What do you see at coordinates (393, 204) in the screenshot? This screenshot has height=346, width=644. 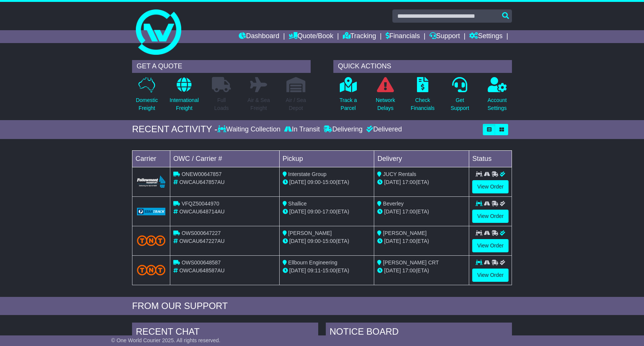 I see `span: Beverley` at bounding box center [393, 204].